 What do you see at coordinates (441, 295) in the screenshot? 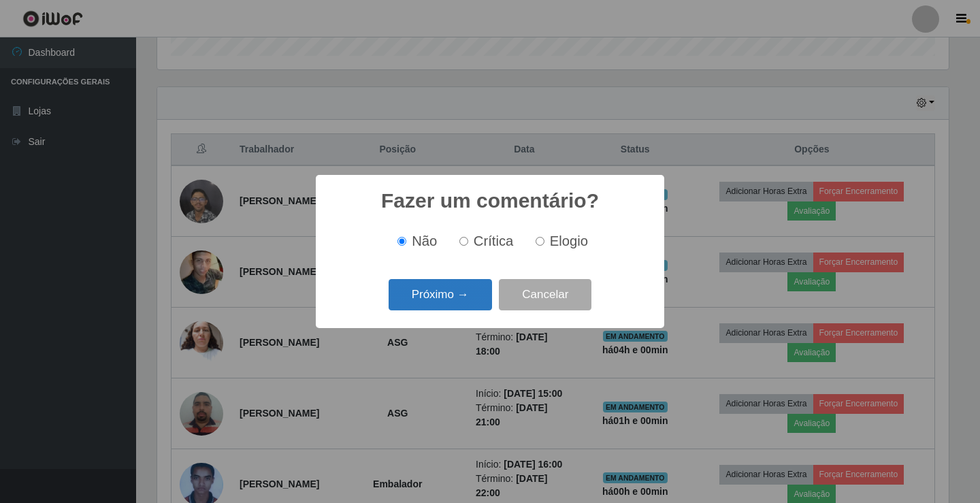
I see `button: Próximo →` at bounding box center [441, 295].